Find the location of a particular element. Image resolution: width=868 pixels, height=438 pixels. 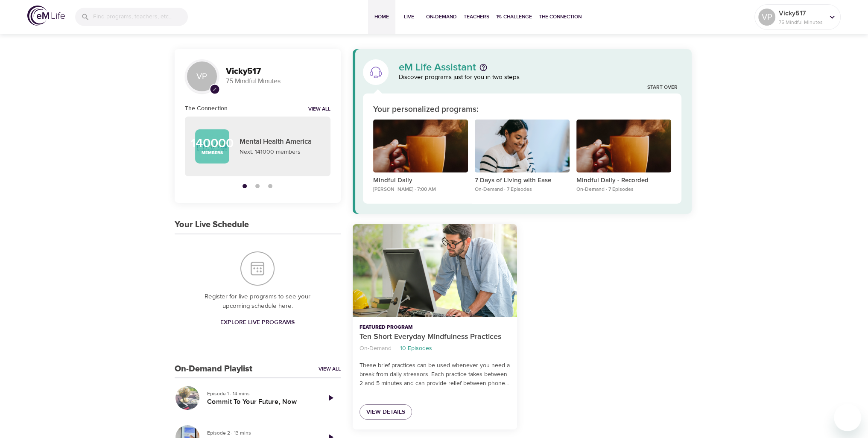

h6: The Connection is located at coordinates (207, 108).